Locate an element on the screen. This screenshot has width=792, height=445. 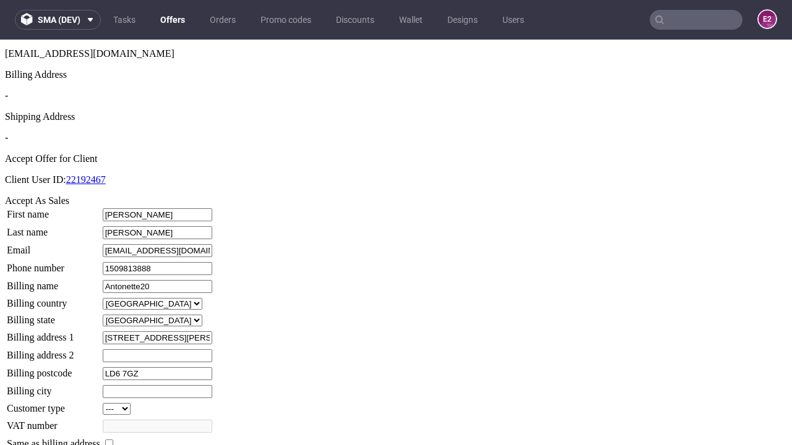
td: Billing city is located at coordinates (53, 352).